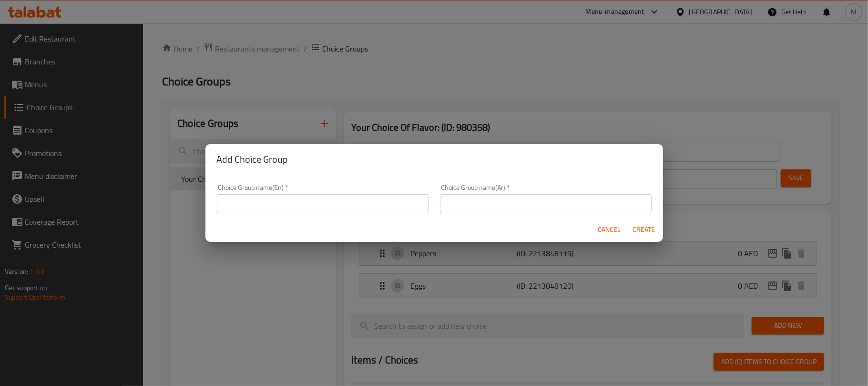 This screenshot has width=868, height=386. Describe the element at coordinates (609, 230) in the screenshot. I see `button: Cancel` at that location.